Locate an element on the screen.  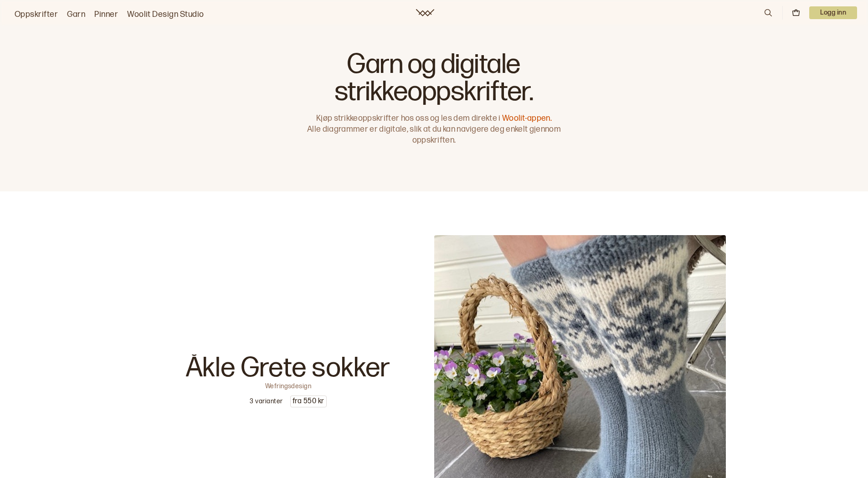
p: Kjøp strikkeoppskrifter hos oss og les dem direkte i Alle diagrammer er digitale, slik at du kan ... is located at coordinates (434, 129).